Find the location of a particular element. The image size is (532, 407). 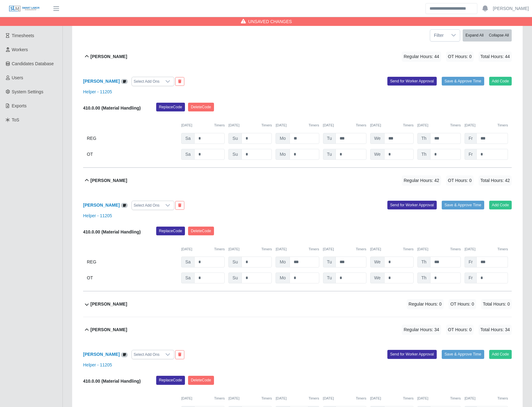

img: SLM Logo is located at coordinates (24, 9).